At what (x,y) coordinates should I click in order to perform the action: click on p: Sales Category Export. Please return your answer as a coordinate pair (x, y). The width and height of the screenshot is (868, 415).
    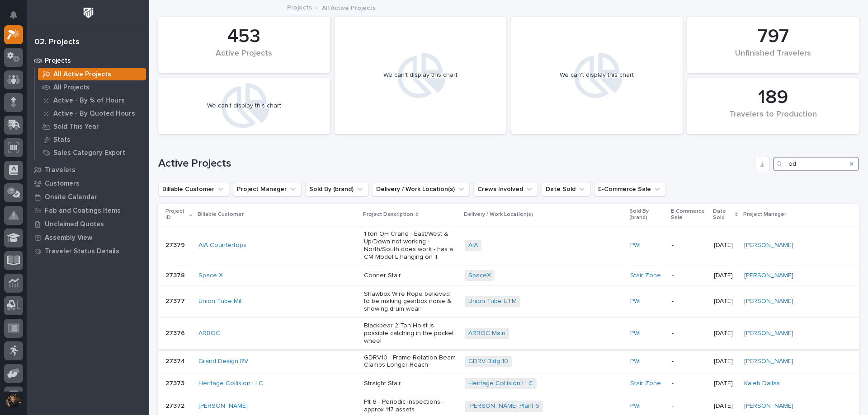
    Looking at the image, I should click on (89, 153).